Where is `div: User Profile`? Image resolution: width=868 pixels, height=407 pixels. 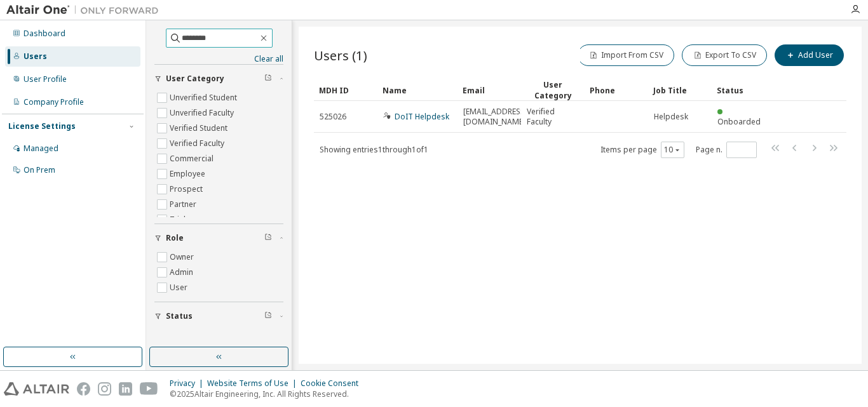 div: User Profile is located at coordinates (45, 79).